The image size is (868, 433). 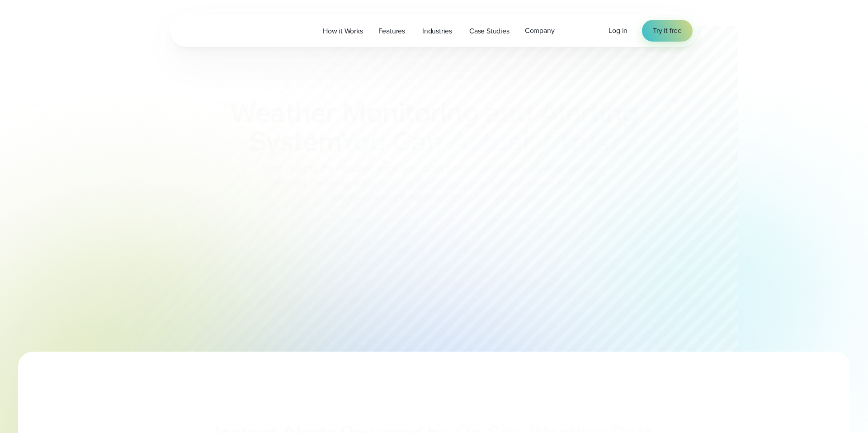 I want to click on span: Company, so click(x=540, y=31).